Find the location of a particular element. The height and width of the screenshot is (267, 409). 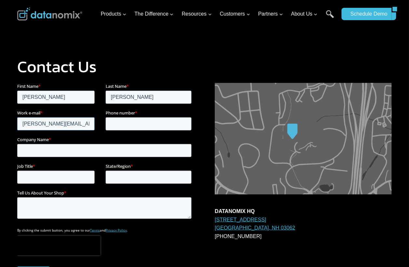

h1: Contact Us is located at coordinates (205, 67).